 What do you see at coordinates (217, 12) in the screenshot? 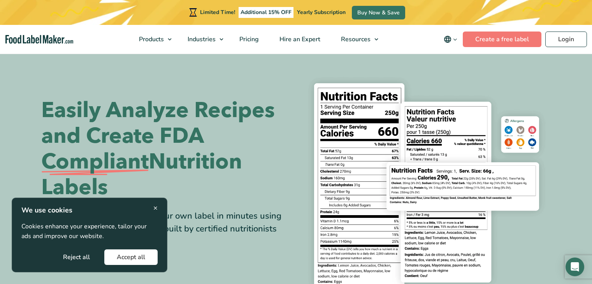
I see `span: Limited Time!` at bounding box center [217, 12].